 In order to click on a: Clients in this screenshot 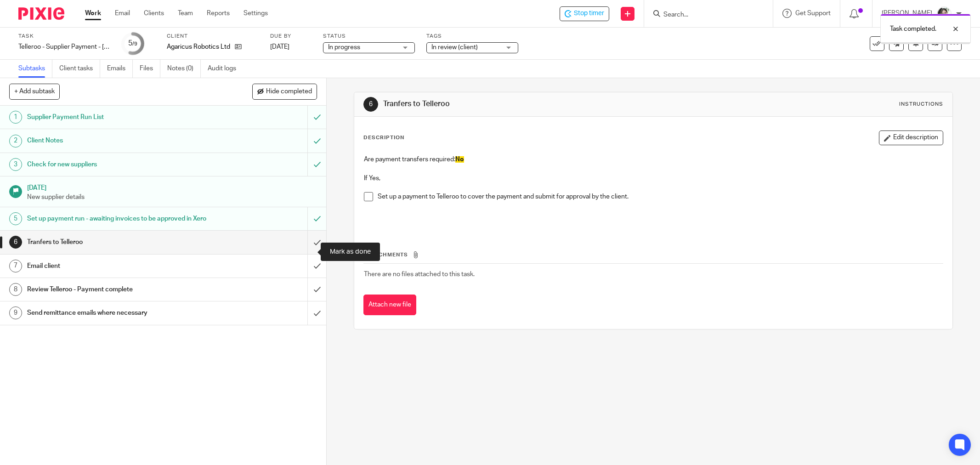, I will do `click(154, 13)`.